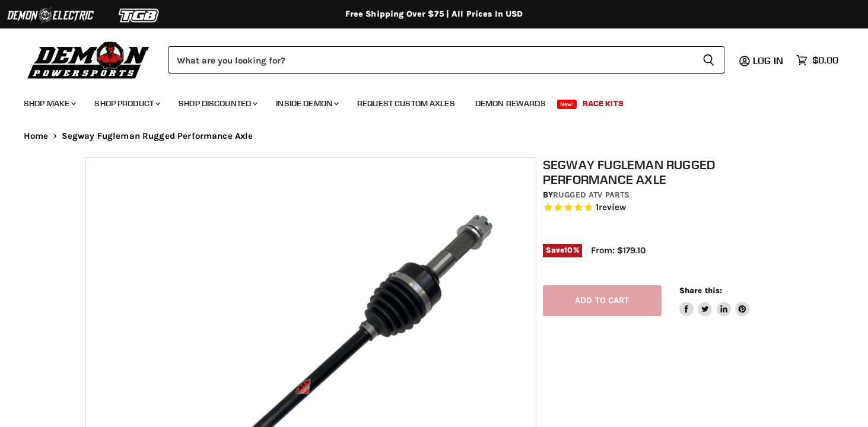 Image resolution: width=868 pixels, height=427 pixels. I want to click on a: Rugged ATV Parts, so click(591, 194).